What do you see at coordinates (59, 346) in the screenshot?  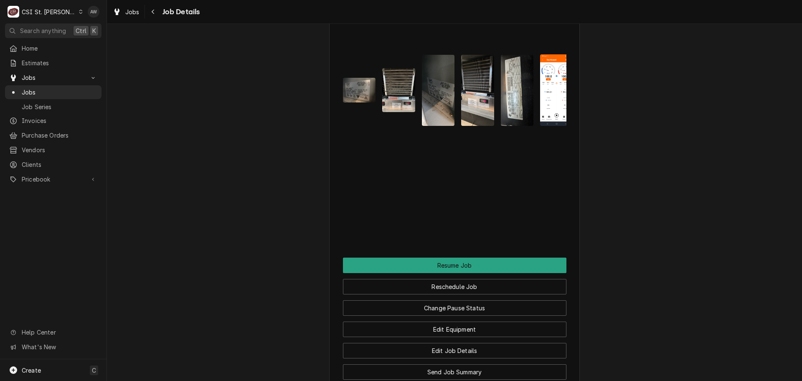 I see `span: What's New` at bounding box center [59, 346].